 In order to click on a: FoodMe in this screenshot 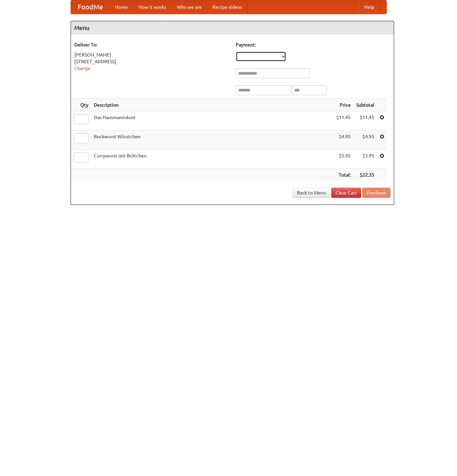, I will do `click(90, 7)`.